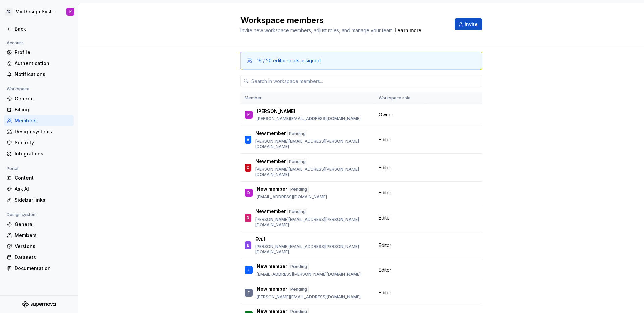 This screenshot has width=644, height=313. What do you see at coordinates (9, 12) in the screenshot?
I see `div: AD` at bounding box center [9, 12].